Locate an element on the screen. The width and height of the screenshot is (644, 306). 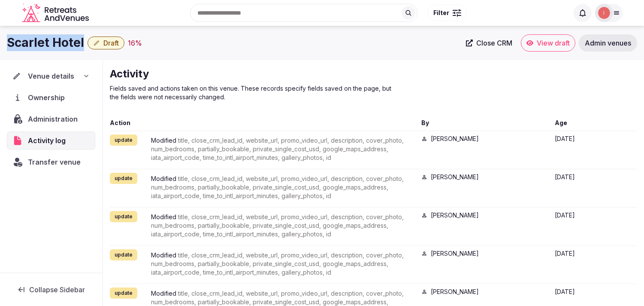
div: By is located at coordinates (484, 123).